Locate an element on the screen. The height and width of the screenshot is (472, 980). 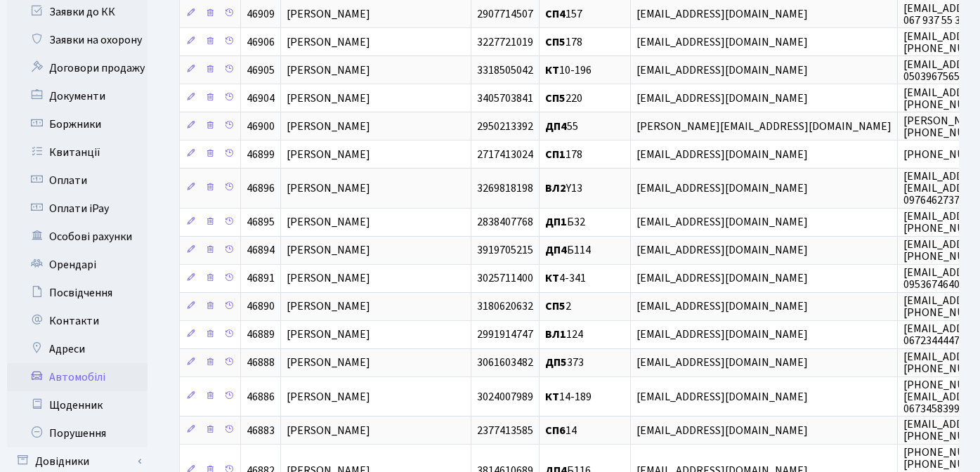
a: Документи is located at coordinates (77, 96).